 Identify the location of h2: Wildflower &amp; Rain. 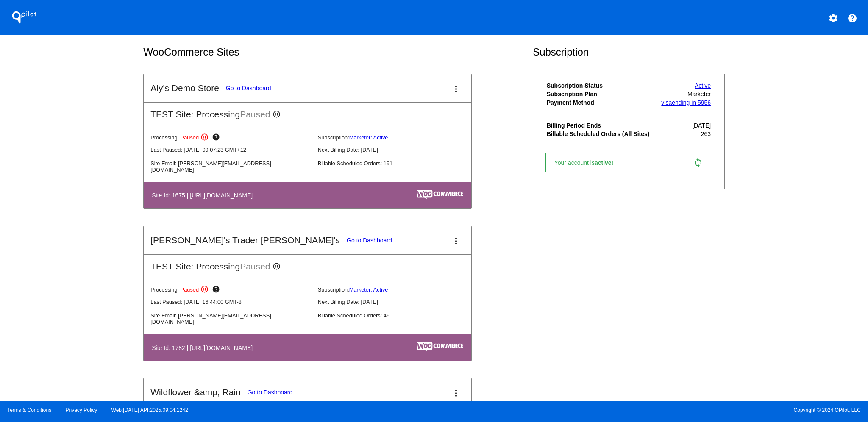
(196, 392).